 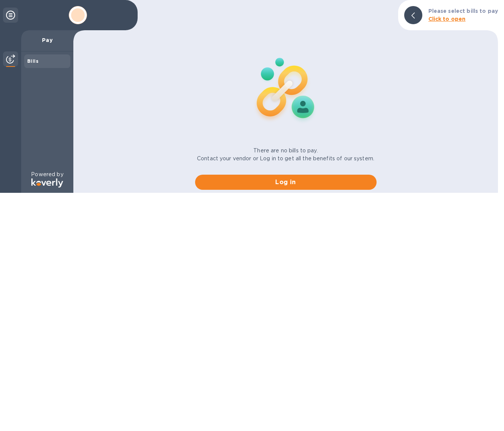 What do you see at coordinates (286, 155) in the screenshot?
I see `p: There are no bills to pay. Contact your vendor or Log in to get all the benefits of our system.` at bounding box center [286, 155].